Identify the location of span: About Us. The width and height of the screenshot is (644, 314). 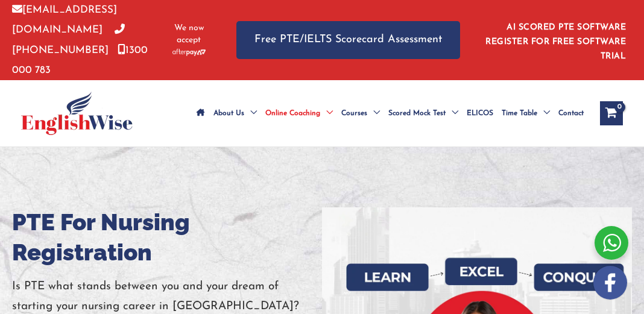
(229, 113).